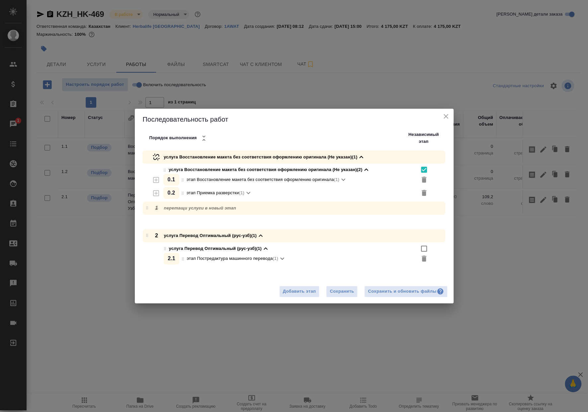 The image size is (588, 412). I want to click on div: Сохранить и обновить файлы, so click(405, 292).